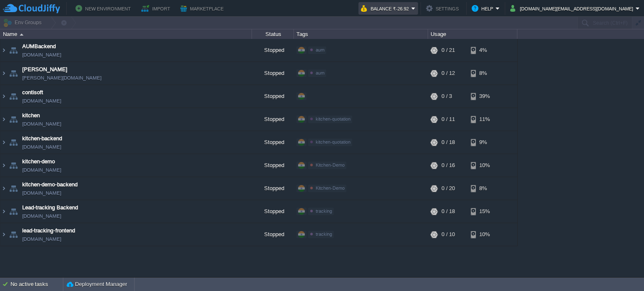 The width and height of the screenshot is (644, 291). I want to click on button: Import, so click(157, 9).